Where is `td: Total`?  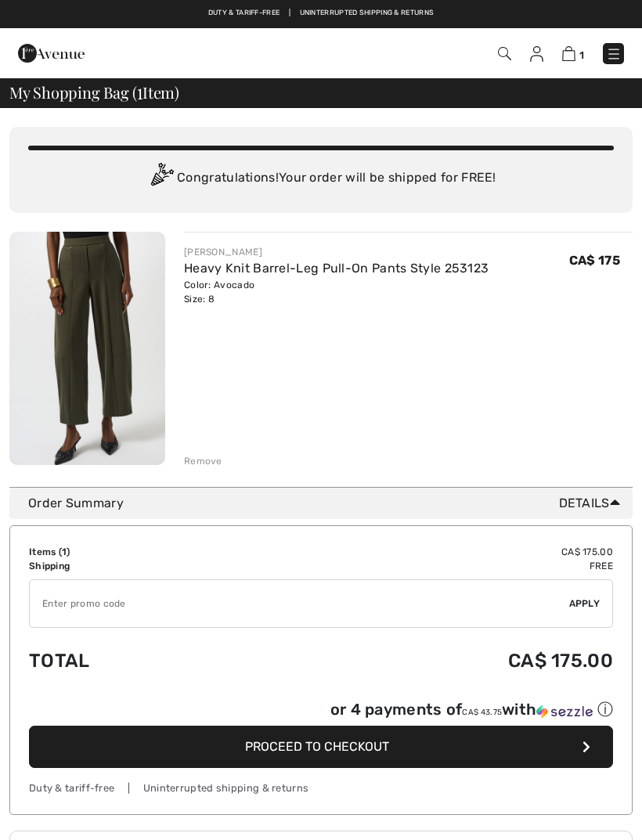 td: Total is located at coordinates (136, 660).